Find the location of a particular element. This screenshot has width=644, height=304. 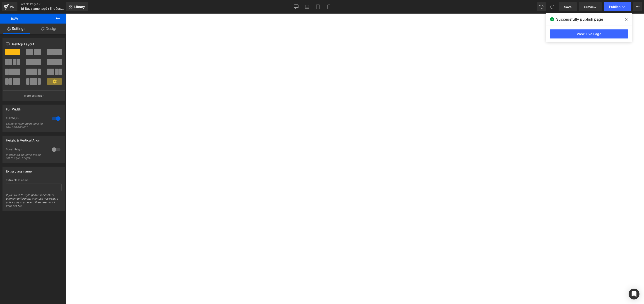

a: Desktop is located at coordinates (296, 7).